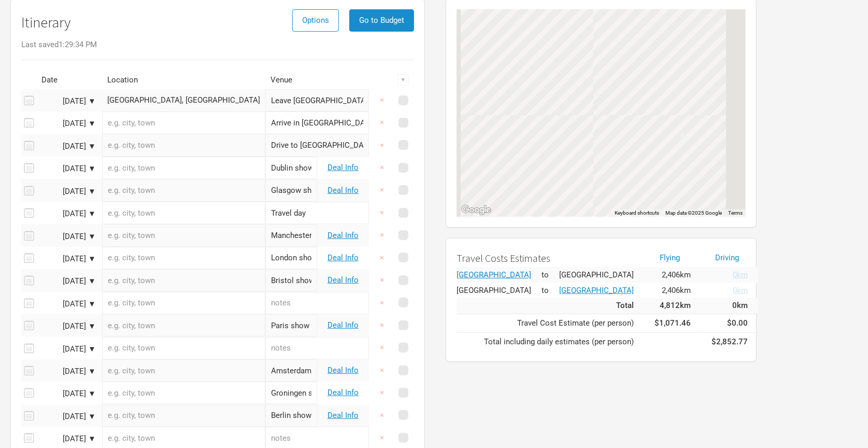  I want to click on input: notes, so click(317, 303).